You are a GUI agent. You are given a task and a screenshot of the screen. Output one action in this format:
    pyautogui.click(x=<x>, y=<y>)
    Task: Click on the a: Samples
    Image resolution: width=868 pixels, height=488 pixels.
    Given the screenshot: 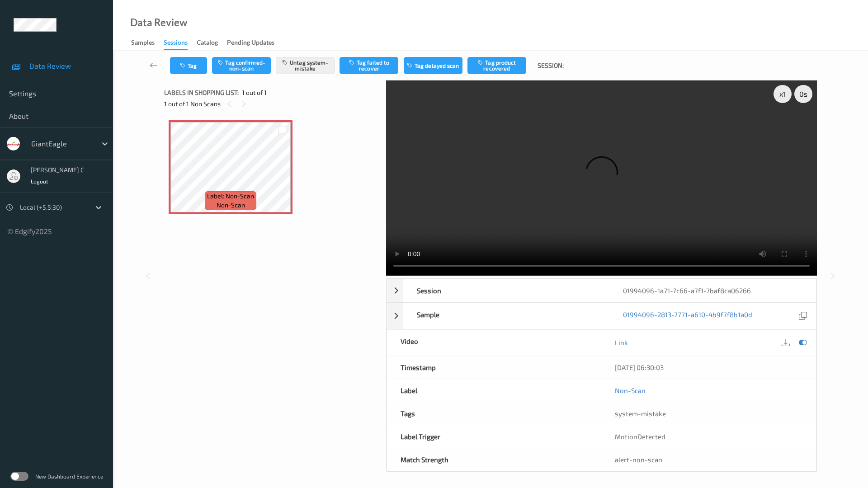 What is the action you would take?
    pyautogui.click(x=147, y=43)
    